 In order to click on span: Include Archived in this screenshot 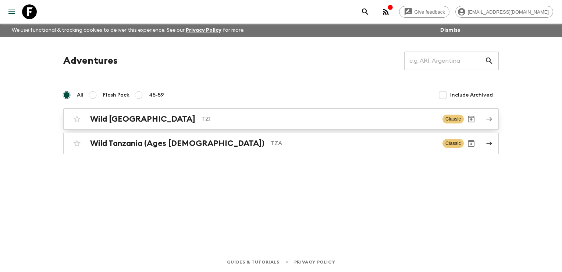, I will do `click(472, 95)`.